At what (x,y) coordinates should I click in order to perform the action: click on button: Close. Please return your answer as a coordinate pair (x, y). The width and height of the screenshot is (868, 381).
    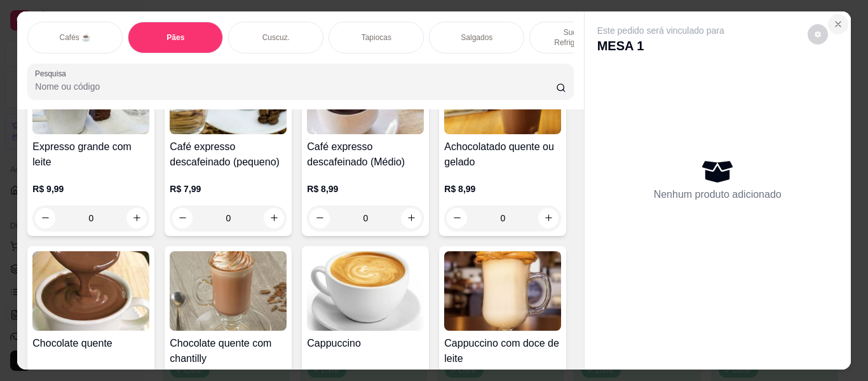
    Looking at the image, I should click on (838, 25).